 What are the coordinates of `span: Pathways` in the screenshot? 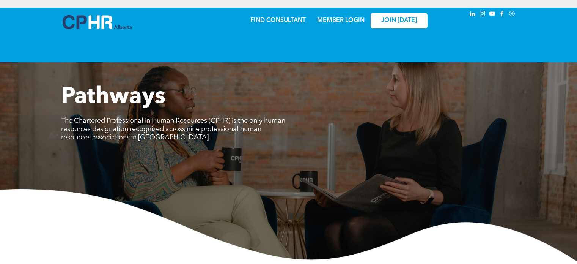 It's located at (113, 97).